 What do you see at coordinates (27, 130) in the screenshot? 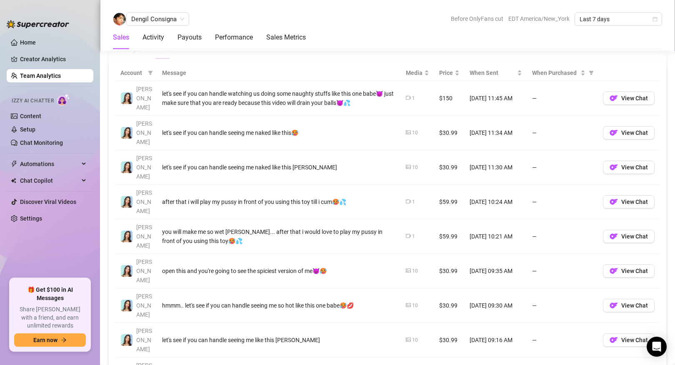
I see `a: Setup` at bounding box center [27, 130].